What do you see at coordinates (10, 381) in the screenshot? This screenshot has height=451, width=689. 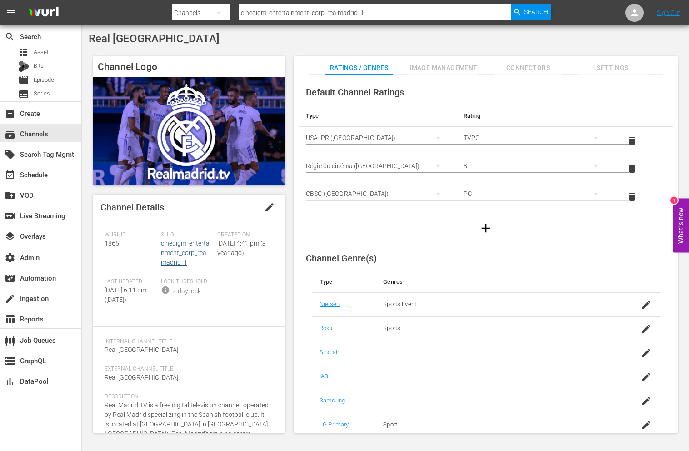 I see `span: DataPool` at bounding box center [10, 381].